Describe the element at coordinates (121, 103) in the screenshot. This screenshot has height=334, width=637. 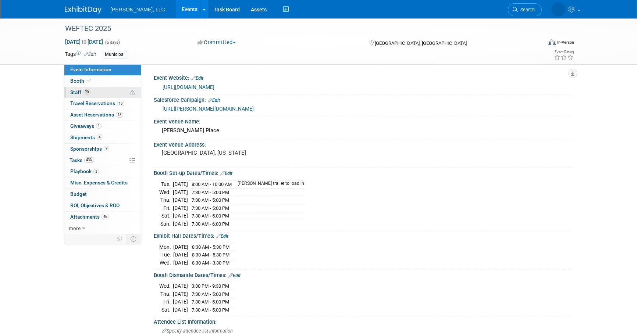
I see `span: 16` at that location.